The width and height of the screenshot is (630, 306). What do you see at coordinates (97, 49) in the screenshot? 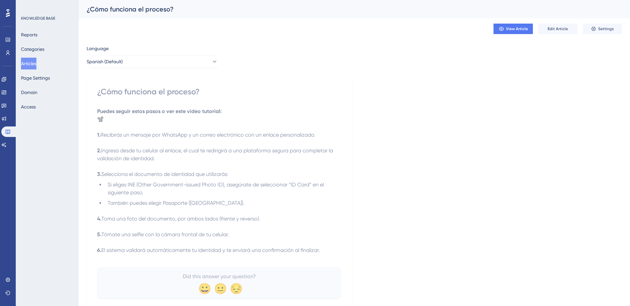
I see `span: Language` at bounding box center [97, 49].